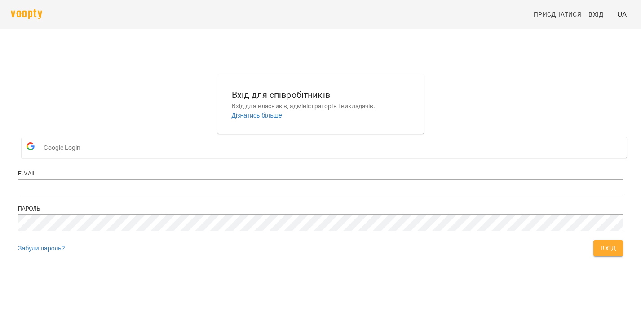 The image size is (641, 329). I want to click on p: Вхід для власників, адміністраторів і викладачів., so click(320, 106).